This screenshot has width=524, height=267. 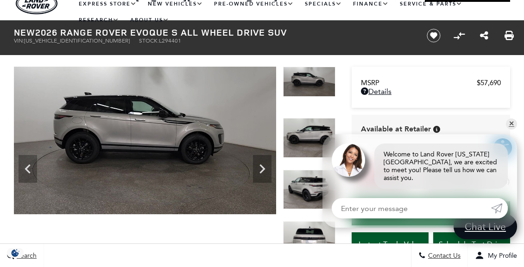 What do you see at coordinates (309, 189) in the screenshot?
I see `img: New 2026 Seoul Pearl Silver LAND ROVER S image 11` at bounding box center [309, 189].